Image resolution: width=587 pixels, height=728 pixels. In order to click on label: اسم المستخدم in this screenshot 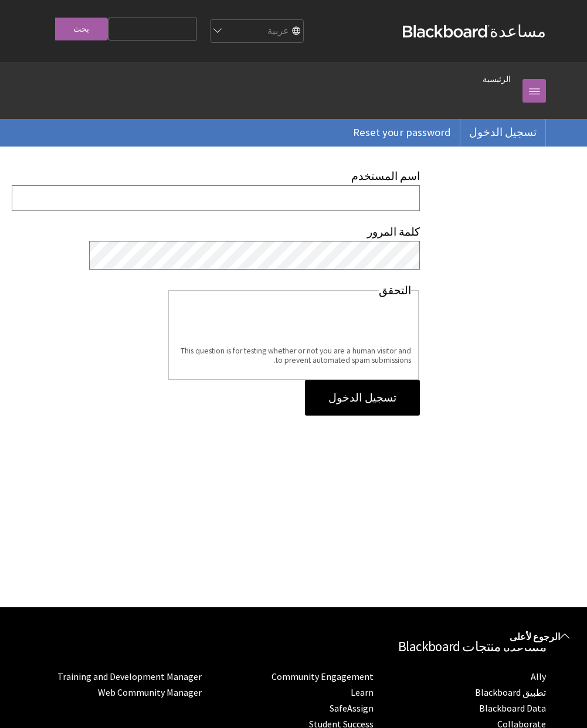, I will do `click(385, 176)`.